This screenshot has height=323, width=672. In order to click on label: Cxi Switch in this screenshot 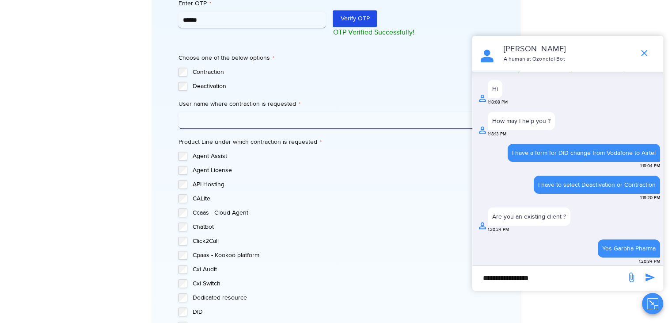, I will do `click(336, 283)`.